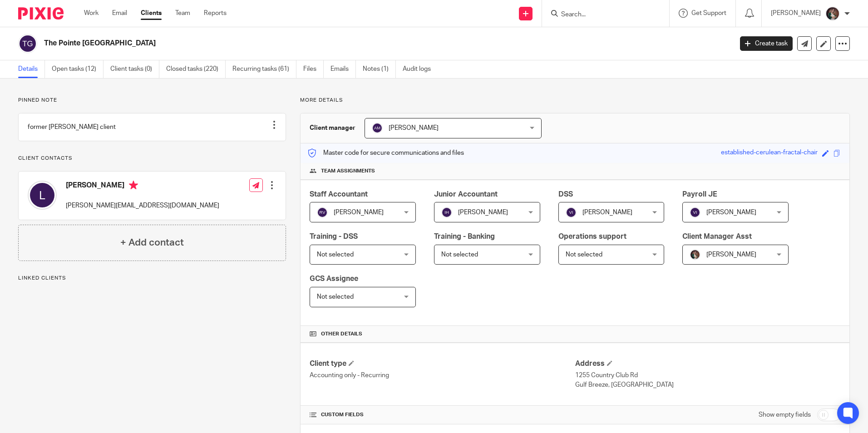  Describe the element at coordinates (31, 69) in the screenshot. I see `a: Details` at that location.